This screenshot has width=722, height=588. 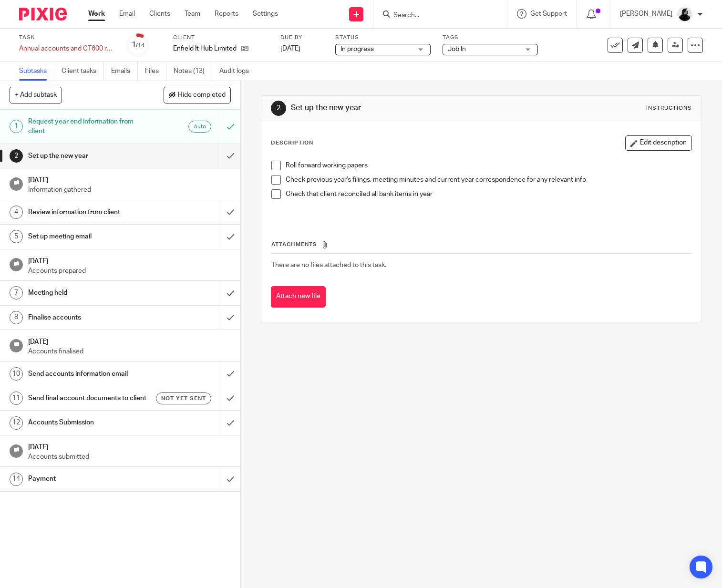 I want to click on button: Edit description, so click(x=658, y=143).